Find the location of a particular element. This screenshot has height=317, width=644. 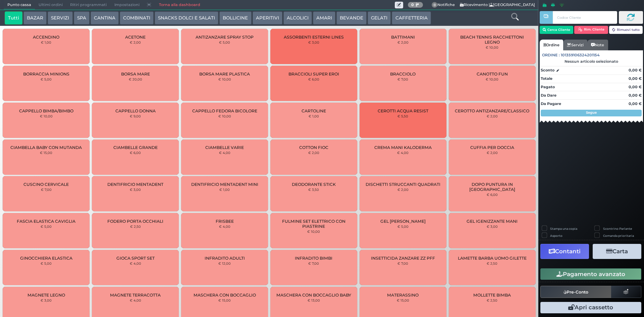

span: GIOCA SPORT SET is located at coordinates (136, 258).